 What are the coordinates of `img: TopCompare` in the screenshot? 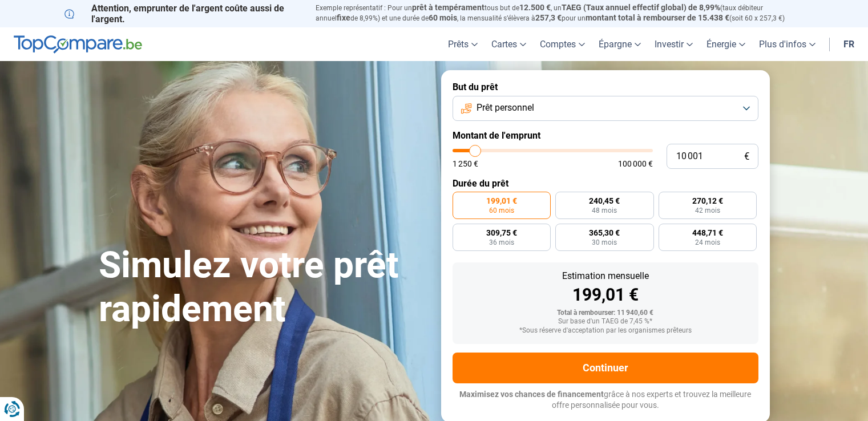 It's located at (78, 44).